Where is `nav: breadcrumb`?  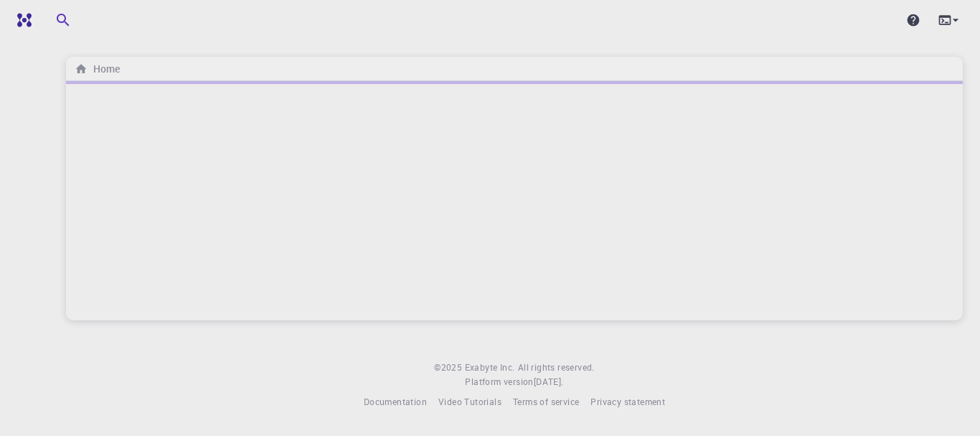
nav: breadcrumb is located at coordinates (97, 69).